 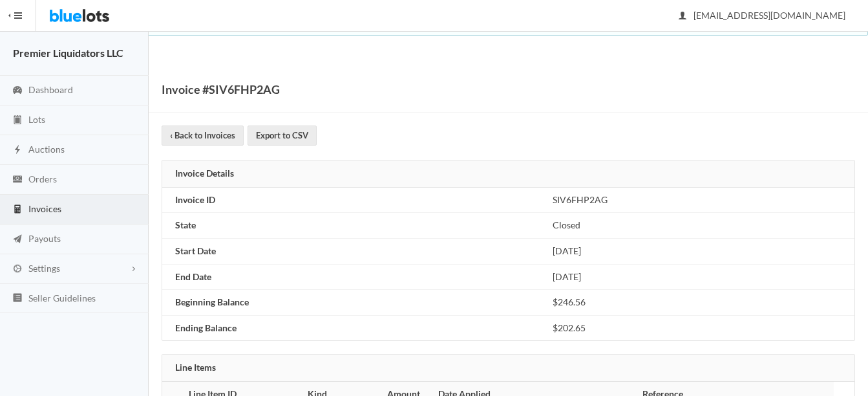 What do you see at coordinates (44, 268) in the screenshot?
I see `span: Settings` at bounding box center [44, 268].